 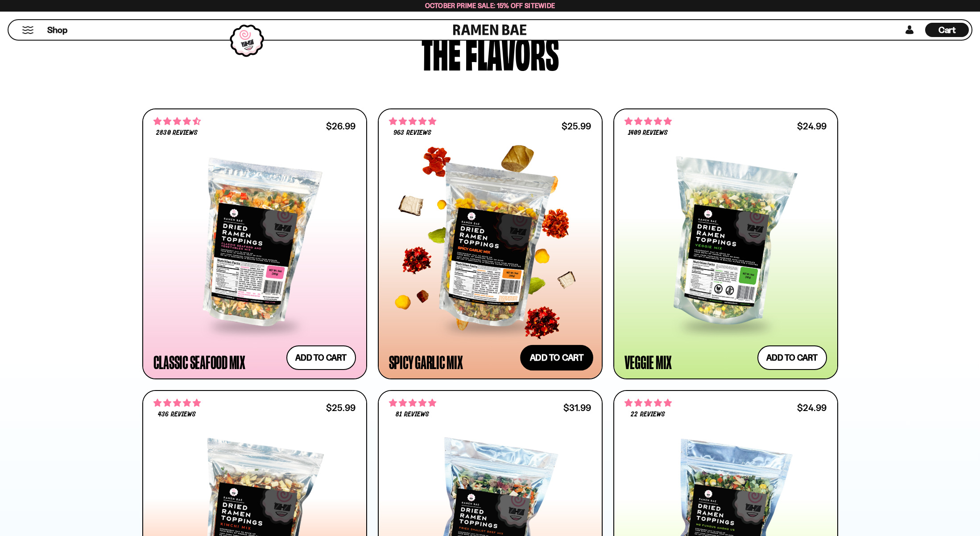 What do you see at coordinates (648, 414) in the screenshot?
I see `span: 22 reviews` at bounding box center [648, 414].